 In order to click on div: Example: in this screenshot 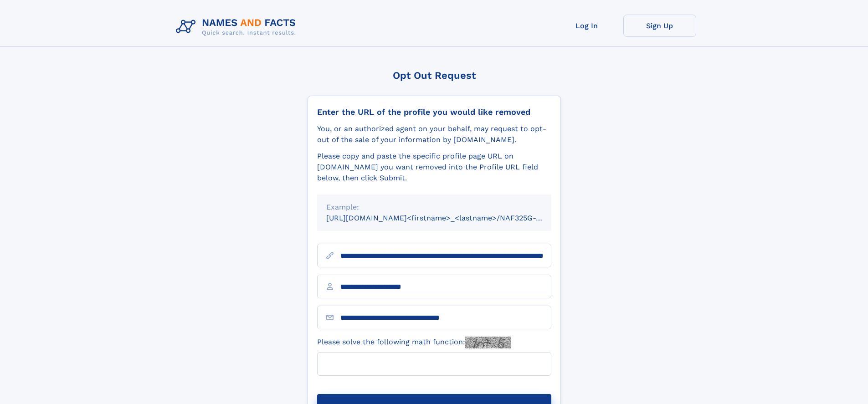, I will do `click(434, 207)`.